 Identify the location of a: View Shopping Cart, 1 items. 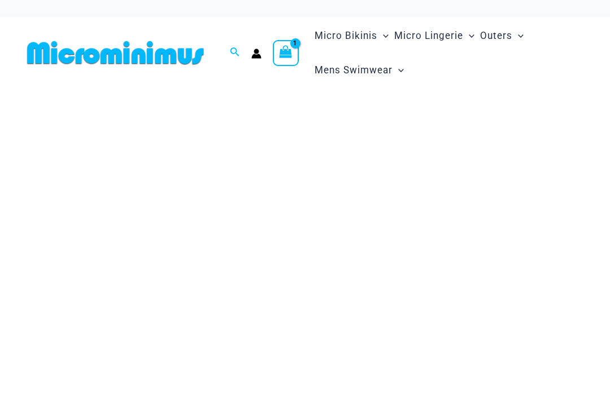
(286, 53).